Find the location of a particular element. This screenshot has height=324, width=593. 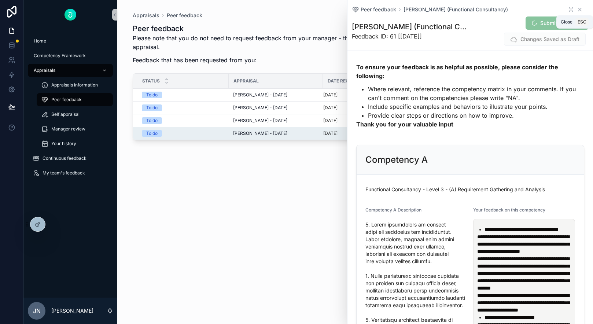

li: Where relevant, reference the competency matrix in your comments. If you can't comment on the com... is located at coordinates (476, 93).